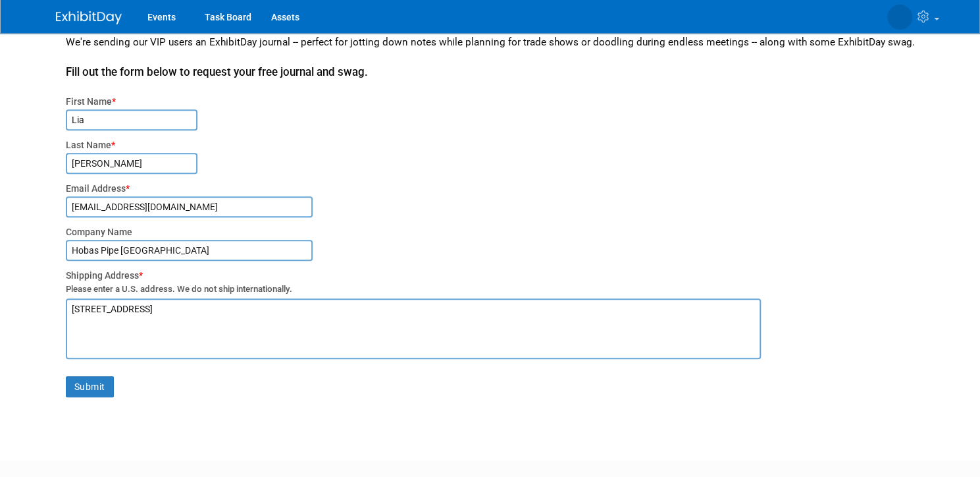 Image resolution: width=980 pixels, height=477 pixels. What do you see at coordinates (500, 188) in the screenshot?
I see `div: Email Address` at bounding box center [500, 188].